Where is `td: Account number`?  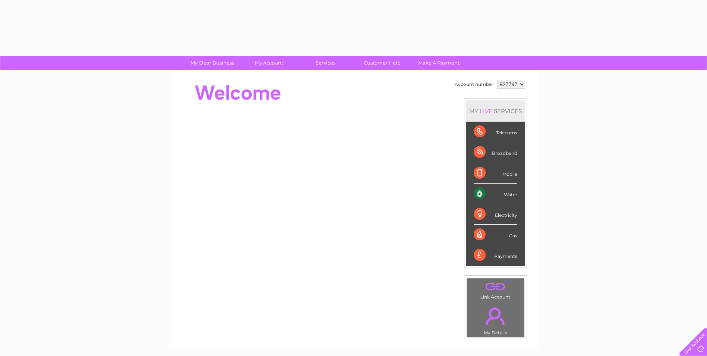 td: Account number is located at coordinates (474, 84).